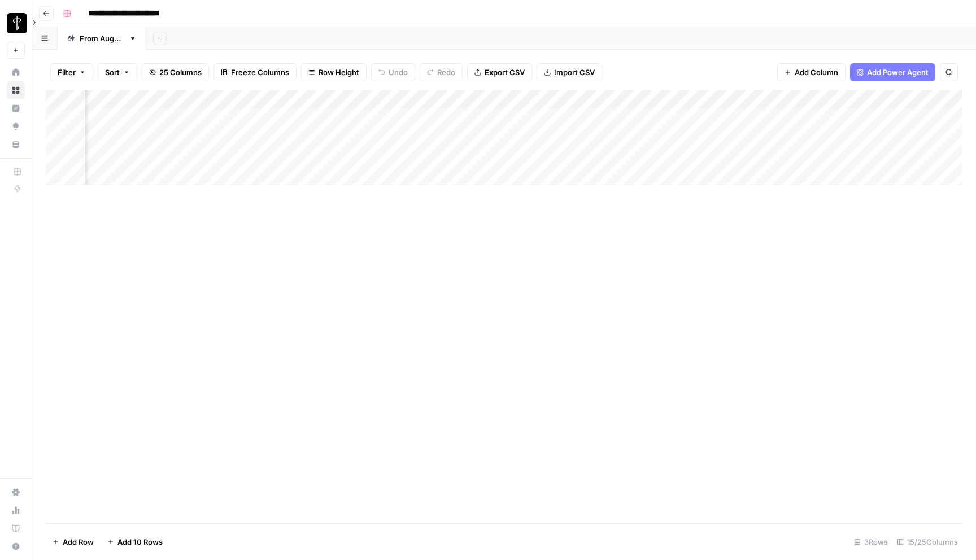 The image size is (976, 560). What do you see at coordinates (339, 72) in the screenshot?
I see `span: Row Height` at bounding box center [339, 72].